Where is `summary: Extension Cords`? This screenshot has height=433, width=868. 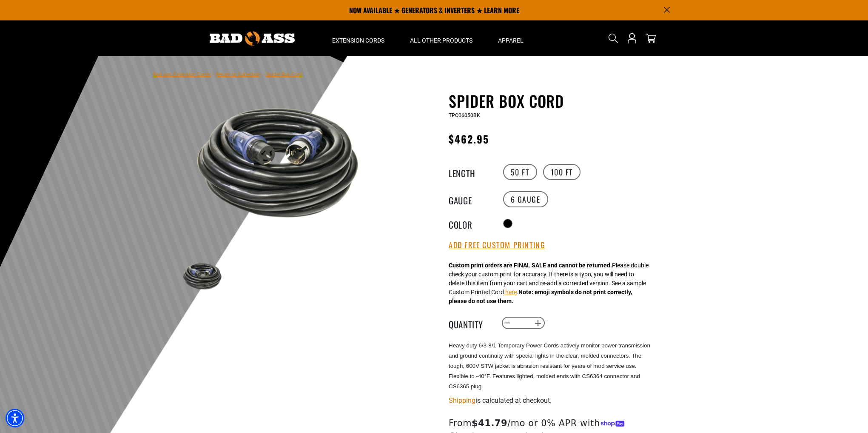 summary: Extension Cords is located at coordinates (358, 38).